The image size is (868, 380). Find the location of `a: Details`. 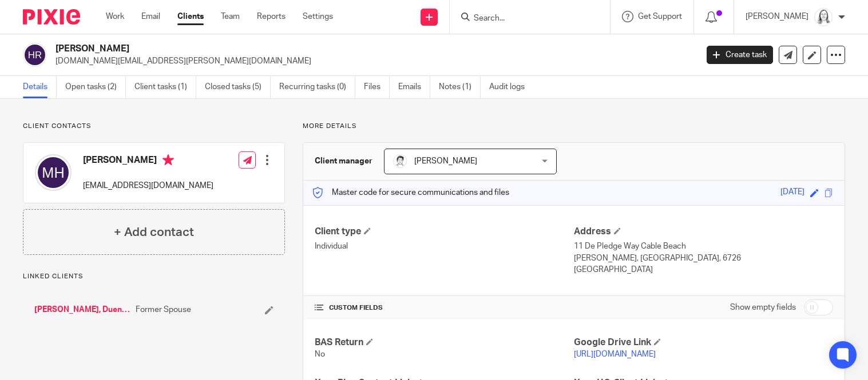

a: Details is located at coordinates (39, 87).